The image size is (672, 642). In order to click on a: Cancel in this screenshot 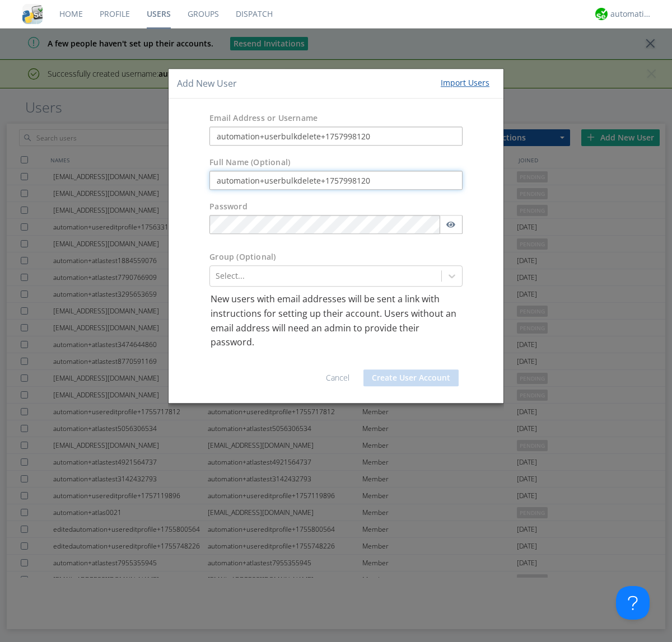, I will do `click(338, 377)`.